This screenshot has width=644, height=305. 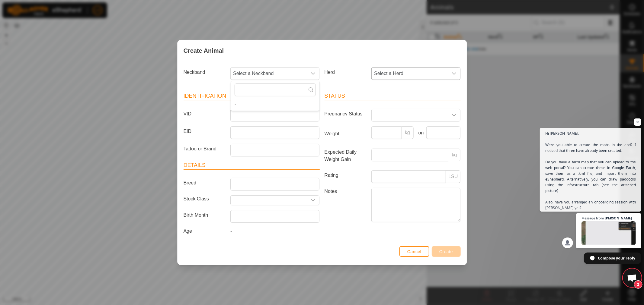 What do you see at coordinates (205, 149) in the screenshot?
I see `label: Tattoo or Brand` at bounding box center [205, 149].